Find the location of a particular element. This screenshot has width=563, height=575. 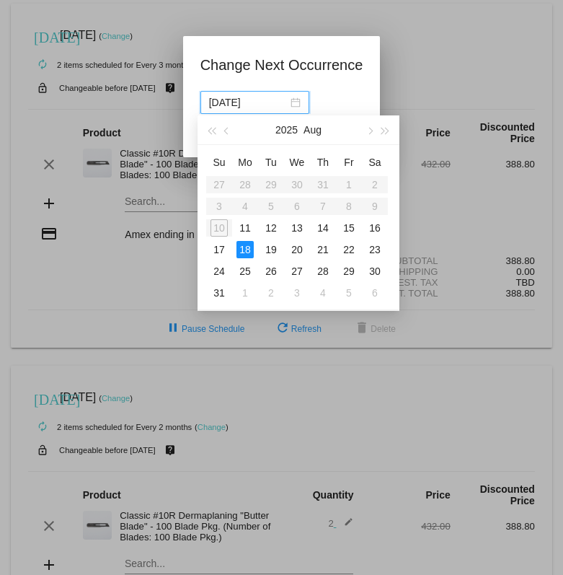

div: 20 is located at coordinates (297, 250).